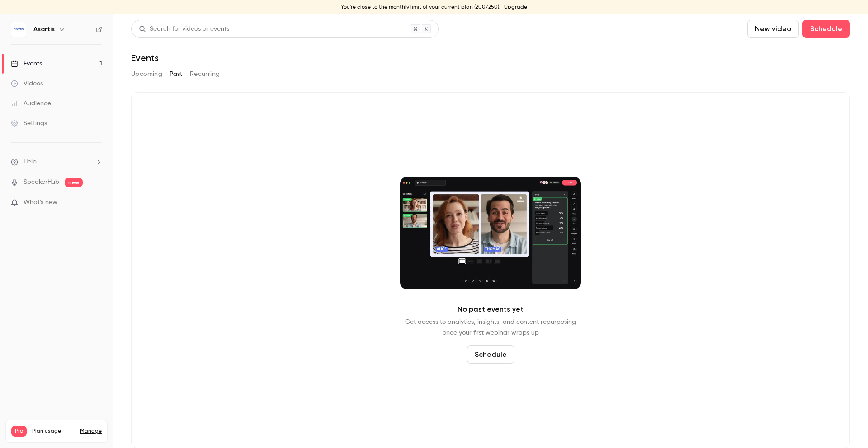  What do you see at coordinates (773, 29) in the screenshot?
I see `button: New video` at bounding box center [773, 29].